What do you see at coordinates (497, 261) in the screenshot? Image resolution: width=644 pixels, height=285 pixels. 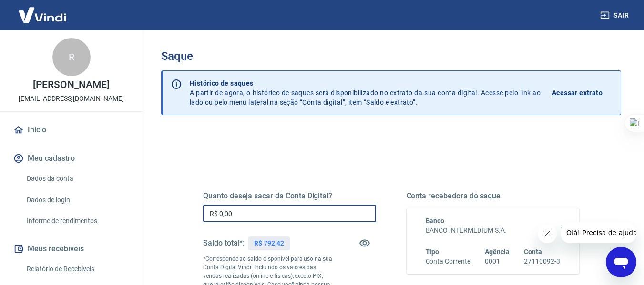 I see `h6: 0001` at bounding box center [497, 261].